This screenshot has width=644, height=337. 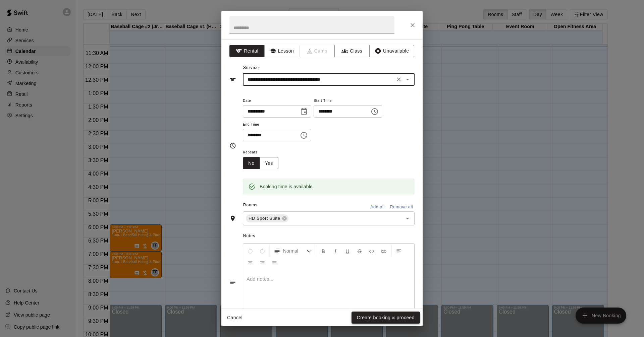 I want to click on span: Camps can only be created in the Services page, so click(x=317, y=51).